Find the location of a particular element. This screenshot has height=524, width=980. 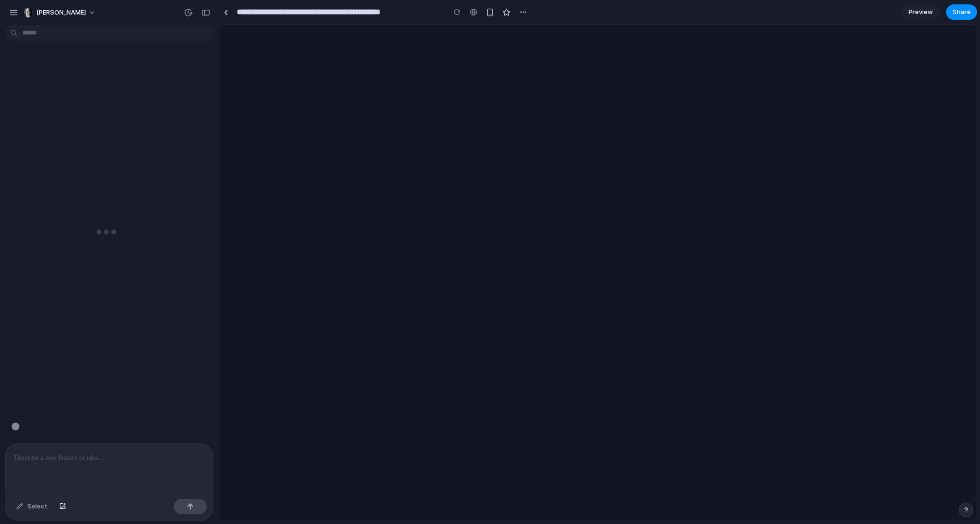

span: Share is located at coordinates (961, 12).